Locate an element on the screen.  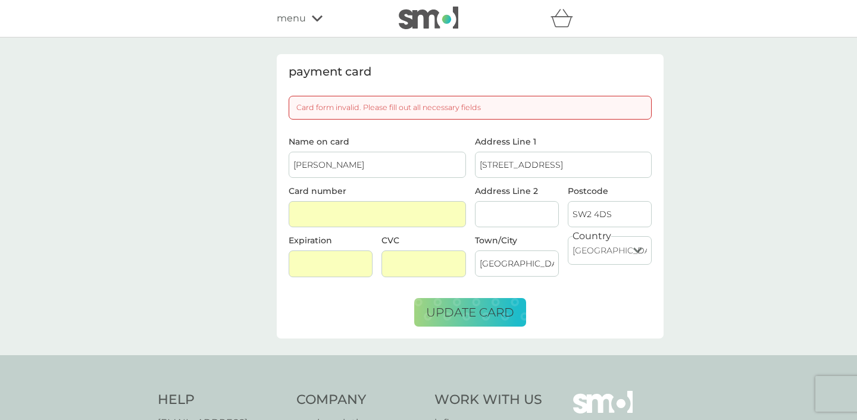
div: payment card is located at coordinates (470, 72).